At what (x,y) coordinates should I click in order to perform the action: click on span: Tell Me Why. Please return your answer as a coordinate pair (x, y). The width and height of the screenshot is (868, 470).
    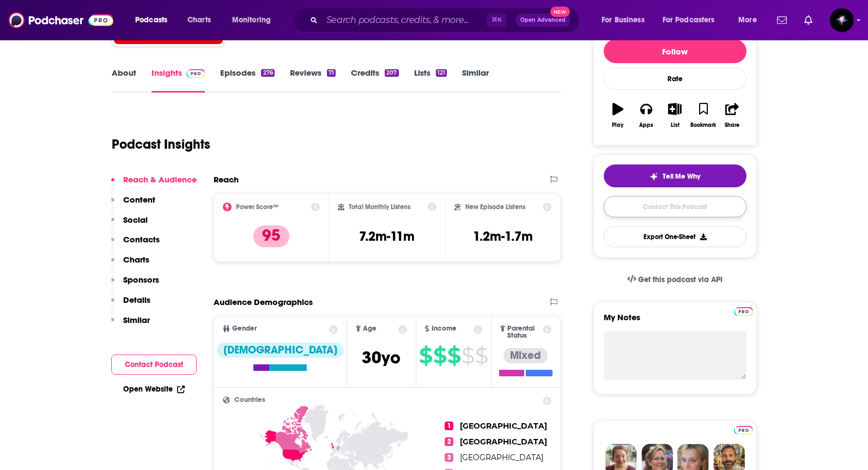
    Looking at the image, I should click on (681, 177).